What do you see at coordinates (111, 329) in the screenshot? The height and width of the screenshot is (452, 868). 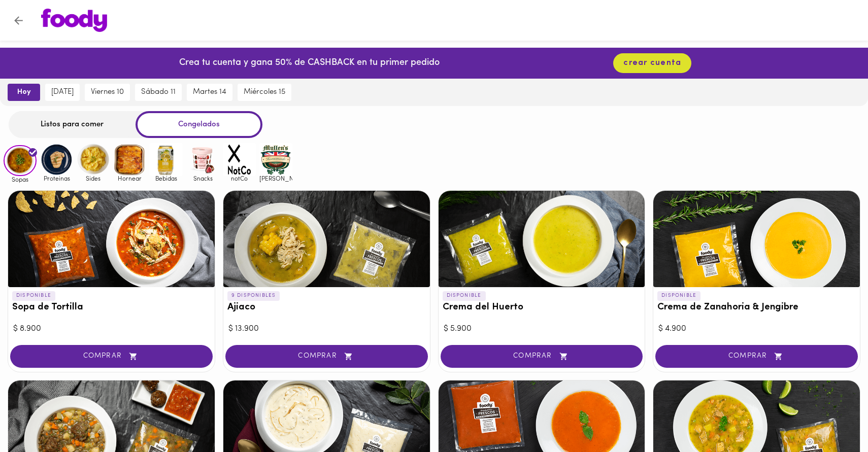 I see `div: $ 8.900` at bounding box center [111, 329].